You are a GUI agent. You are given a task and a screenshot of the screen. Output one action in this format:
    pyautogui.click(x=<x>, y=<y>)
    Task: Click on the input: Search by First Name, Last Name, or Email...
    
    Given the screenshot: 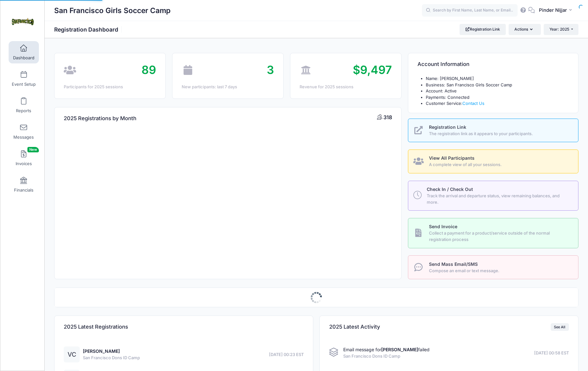 What is the action you would take?
    pyautogui.click(x=470, y=11)
    